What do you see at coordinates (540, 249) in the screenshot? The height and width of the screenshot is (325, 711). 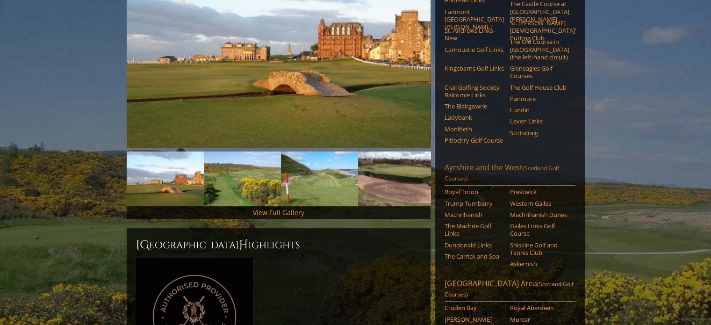 I see `a: Shiskine Golf and Tennis Club` at bounding box center [540, 249].